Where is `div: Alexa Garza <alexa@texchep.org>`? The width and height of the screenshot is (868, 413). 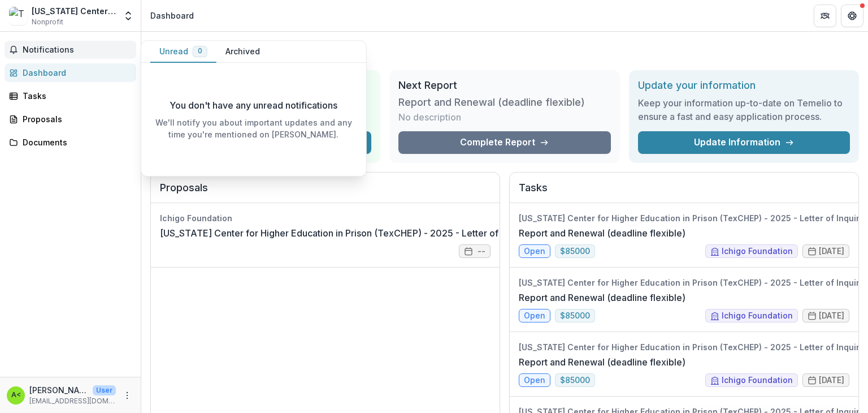
div: Alexa Garza <alexa@texchep.org> is located at coordinates (16, 394).